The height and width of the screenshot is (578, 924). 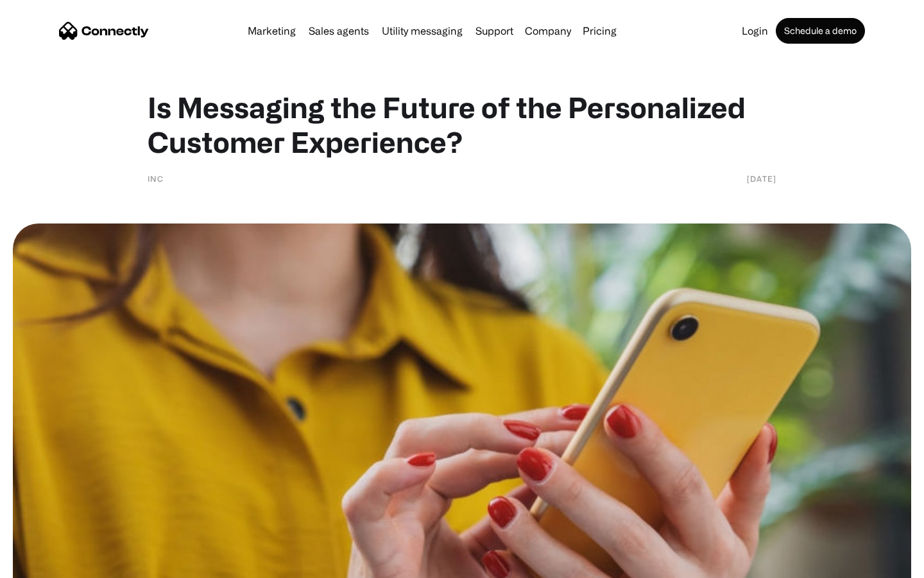 I want to click on ul: Language list, so click(x=51, y=564).